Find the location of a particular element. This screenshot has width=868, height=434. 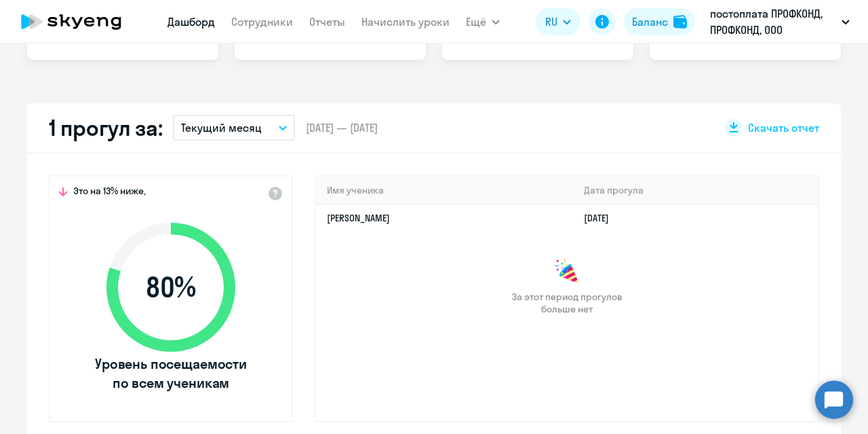

button: Балансbalance is located at coordinates (659, 22).